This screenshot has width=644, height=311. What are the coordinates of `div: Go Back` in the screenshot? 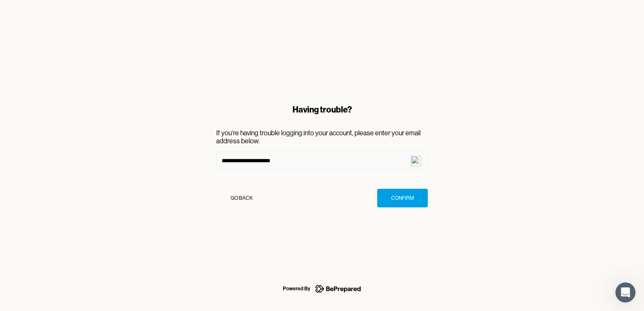 It's located at (242, 198).